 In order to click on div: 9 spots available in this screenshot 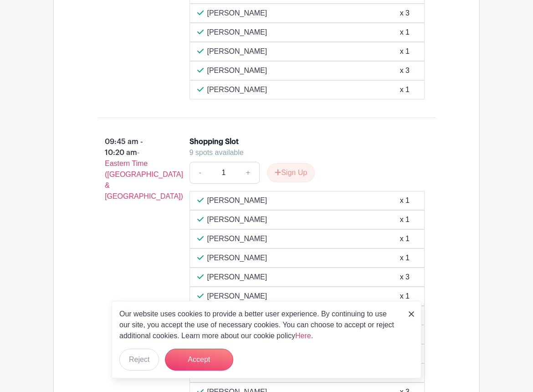, I will do `click(304, 152)`.